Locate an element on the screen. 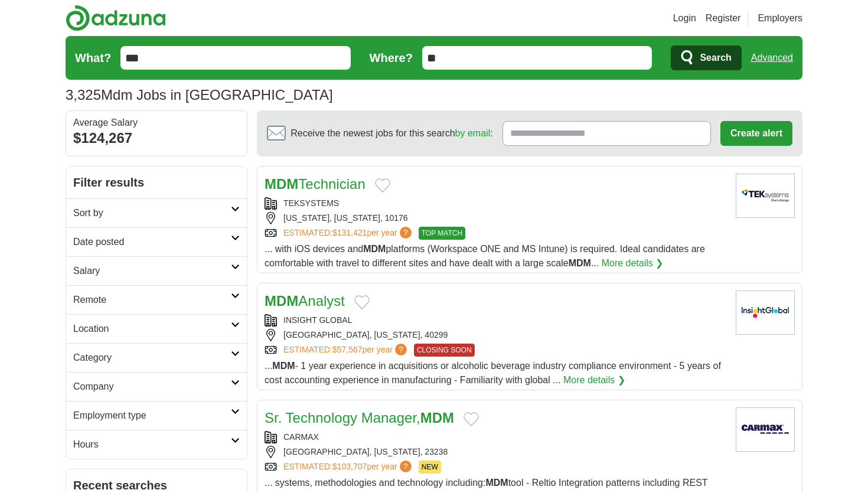 This screenshot has width=868, height=493. span: Search is located at coordinates (715, 58).